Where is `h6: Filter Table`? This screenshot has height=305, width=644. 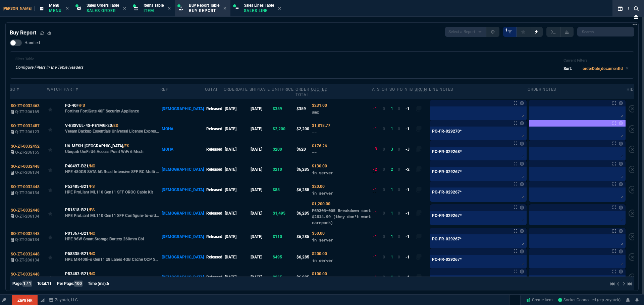
h6: Filter Table is located at coordinates (49, 59).